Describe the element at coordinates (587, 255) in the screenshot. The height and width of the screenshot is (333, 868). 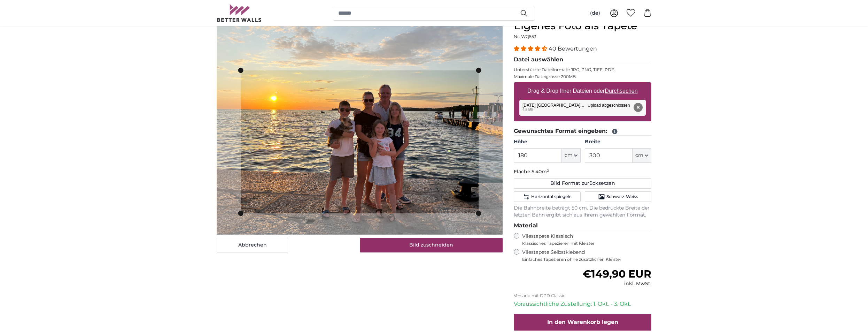
I see `label: Vliestapete Selbstklebend` at that location.